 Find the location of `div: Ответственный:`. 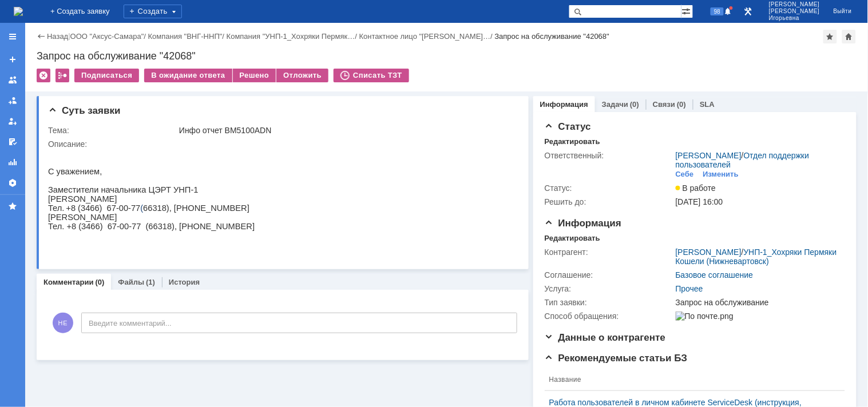

div: Ответственный: is located at coordinates (609, 155).